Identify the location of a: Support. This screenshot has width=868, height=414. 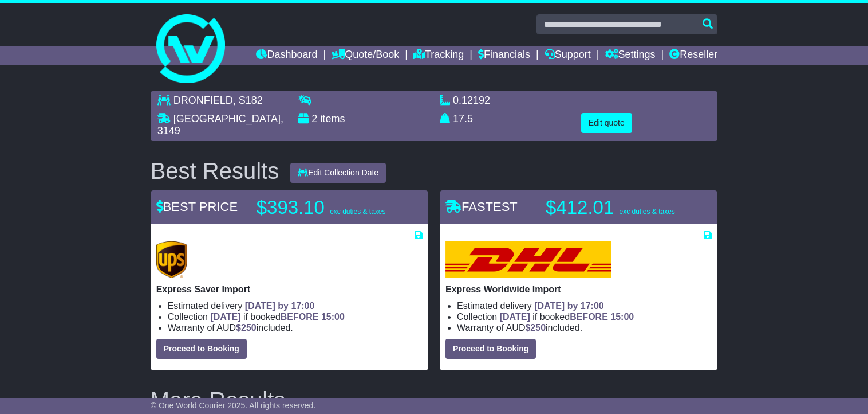
(568, 56).